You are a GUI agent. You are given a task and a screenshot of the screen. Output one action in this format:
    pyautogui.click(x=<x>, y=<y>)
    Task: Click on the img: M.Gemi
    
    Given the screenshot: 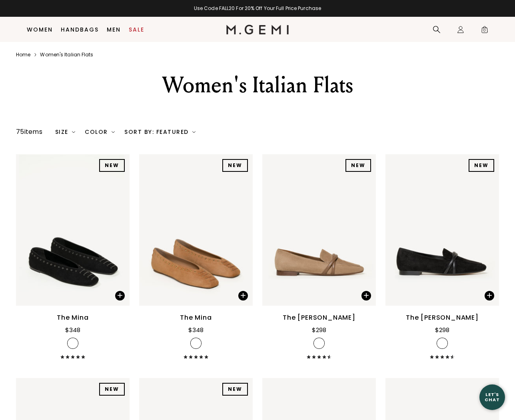 What is the action you would take?
    pyautogui.click(x=258, y=30)
    